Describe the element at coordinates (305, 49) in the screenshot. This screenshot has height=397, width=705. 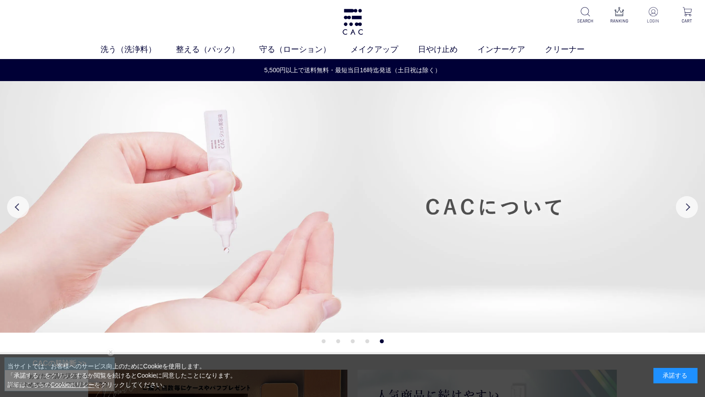
I see `a: 守る（ローション）` at that location.